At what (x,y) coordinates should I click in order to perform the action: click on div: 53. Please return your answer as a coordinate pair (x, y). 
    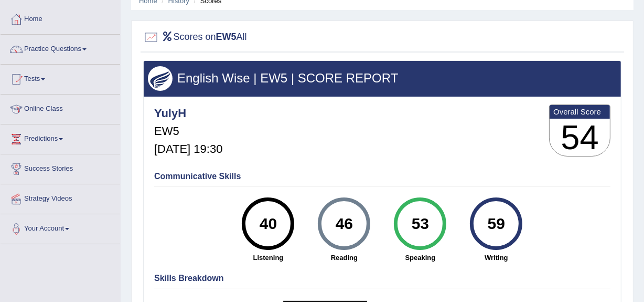
    Looking at the image, I should click on (420, 224).